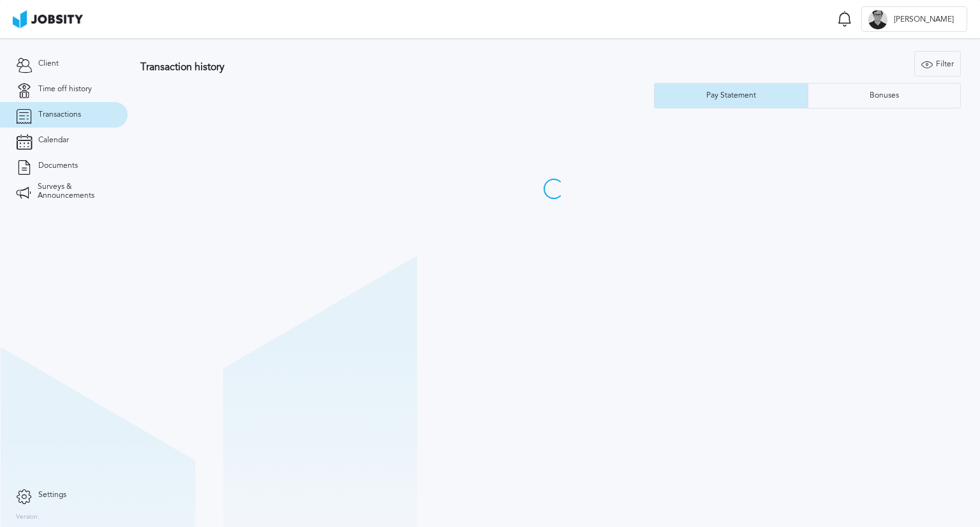 The width and height of the screenshot is (980, 527). I want to click on span: Documents, so click(58, 166).